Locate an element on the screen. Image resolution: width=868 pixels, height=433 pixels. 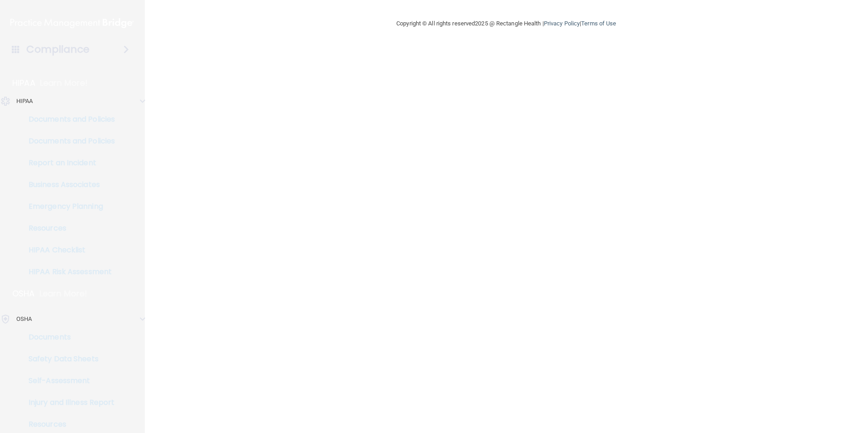
p: Business Associates is located at coordinates (68, 185).